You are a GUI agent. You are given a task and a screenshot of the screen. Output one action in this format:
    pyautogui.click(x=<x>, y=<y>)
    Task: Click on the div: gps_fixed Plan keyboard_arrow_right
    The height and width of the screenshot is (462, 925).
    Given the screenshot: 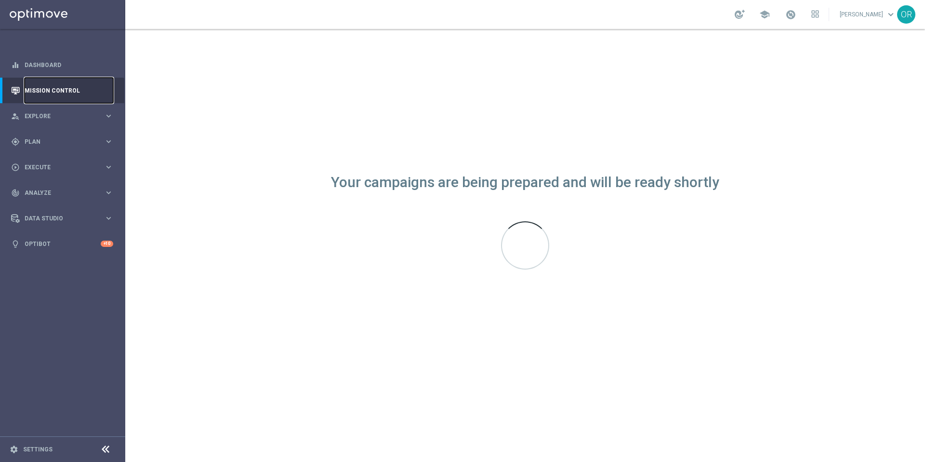 What is the action you would take?
    pyautogui.click(x=62, y=142)
    